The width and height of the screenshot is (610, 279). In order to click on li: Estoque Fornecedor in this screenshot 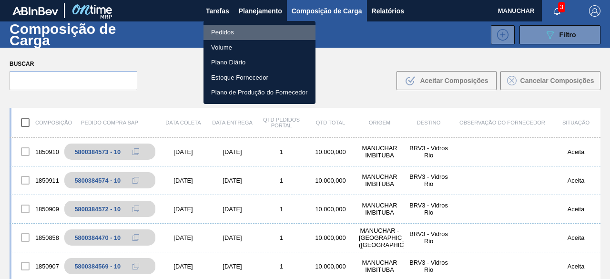, I will do `click(259, 78)`.